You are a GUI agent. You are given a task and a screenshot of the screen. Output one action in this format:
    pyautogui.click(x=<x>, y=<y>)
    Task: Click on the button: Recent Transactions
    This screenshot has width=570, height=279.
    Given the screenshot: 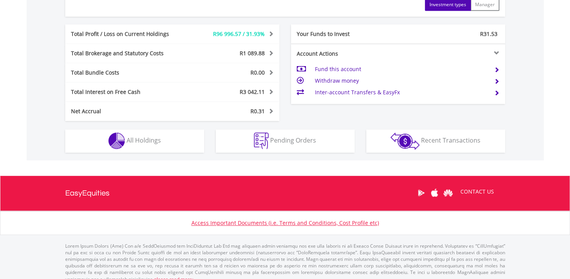 What is the action you would take?
    pyautogui.click(x=436, y=141)
    